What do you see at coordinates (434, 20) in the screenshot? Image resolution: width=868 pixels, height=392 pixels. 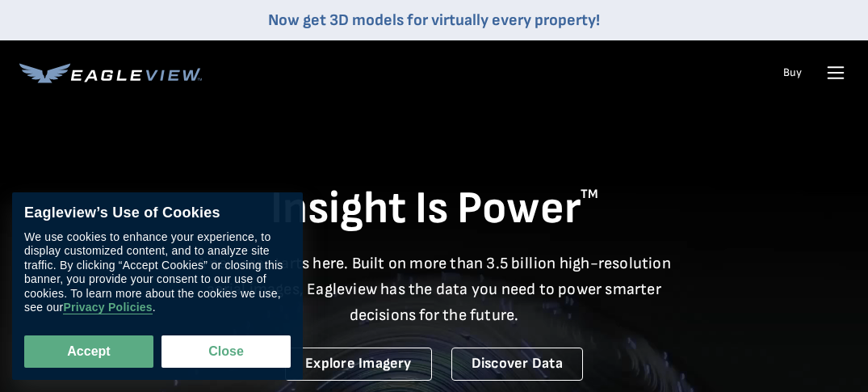 I see `a: Now get 3D models for virtually every property!` at bounding box center [434, 20].